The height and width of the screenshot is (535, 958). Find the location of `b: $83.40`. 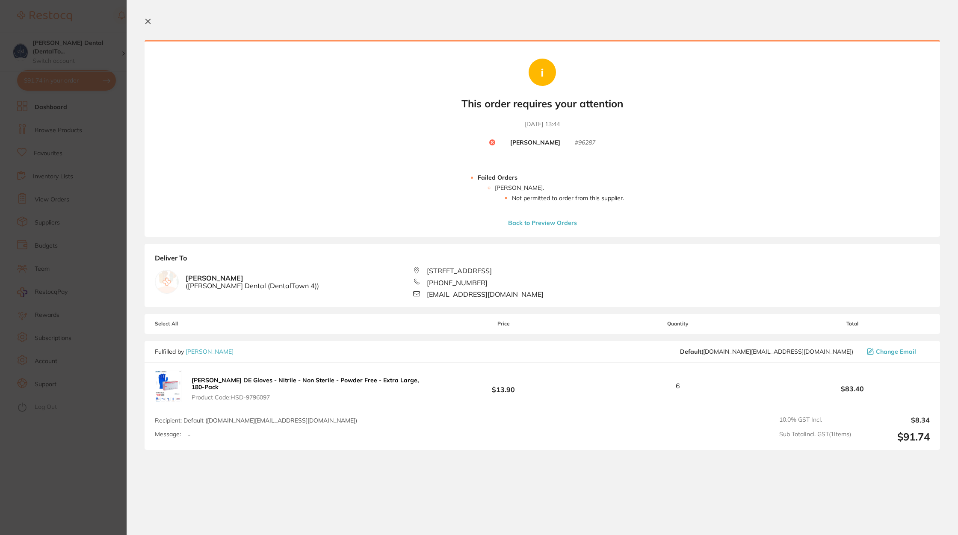

b: $83.40 is located at coordinates (853, 389).